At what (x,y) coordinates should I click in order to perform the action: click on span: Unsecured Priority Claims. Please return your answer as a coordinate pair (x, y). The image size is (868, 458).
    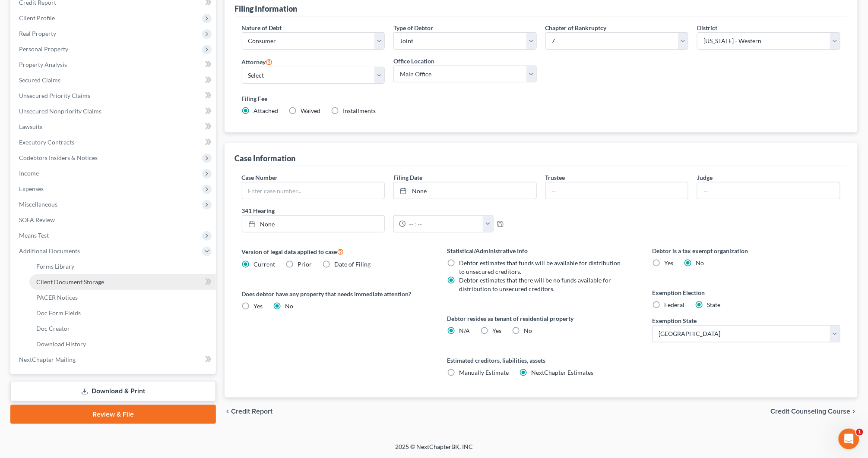
    Looking at the image, I should click on (54, 96).